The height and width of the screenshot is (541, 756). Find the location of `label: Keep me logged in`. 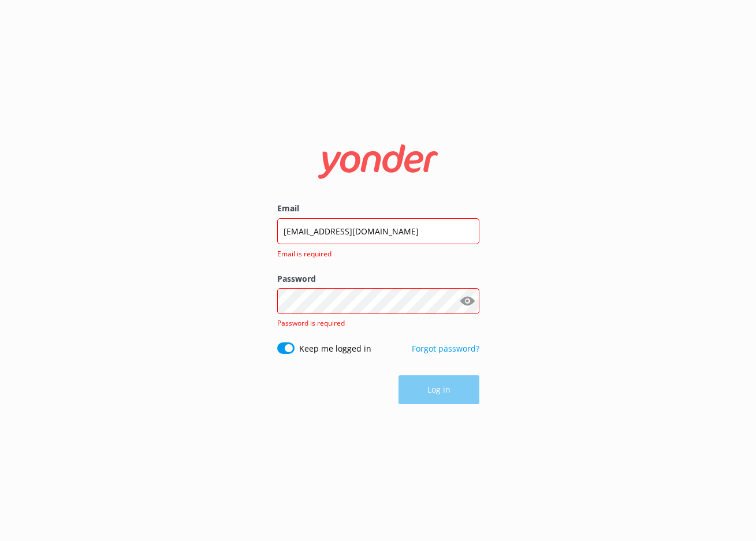

label: Keep me logged in is located at coordinates (335, 349).